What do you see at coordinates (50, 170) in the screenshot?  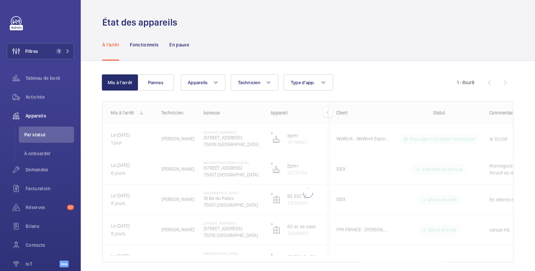 I see `span: Demandes` at bounding box center [50, 170].